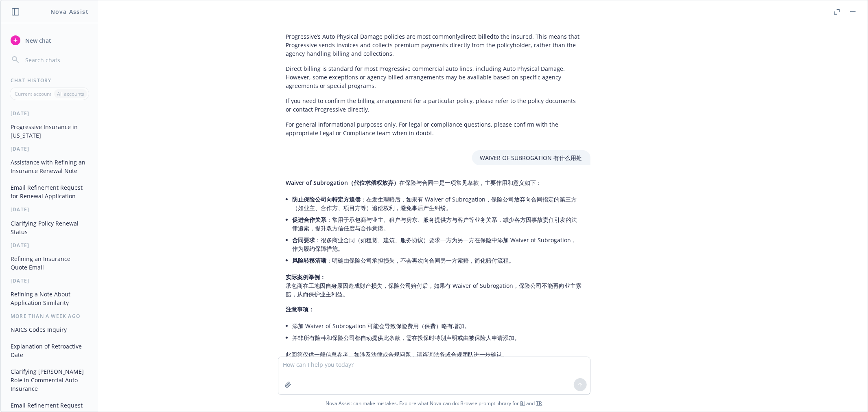 Image resolution: width=868 pixels, height=412 pixels. What do you see at coordinates (49, 228) in the screenshot?
I see `button: Clarifying Policy Renewal Status` at bounding box center [49, 228].